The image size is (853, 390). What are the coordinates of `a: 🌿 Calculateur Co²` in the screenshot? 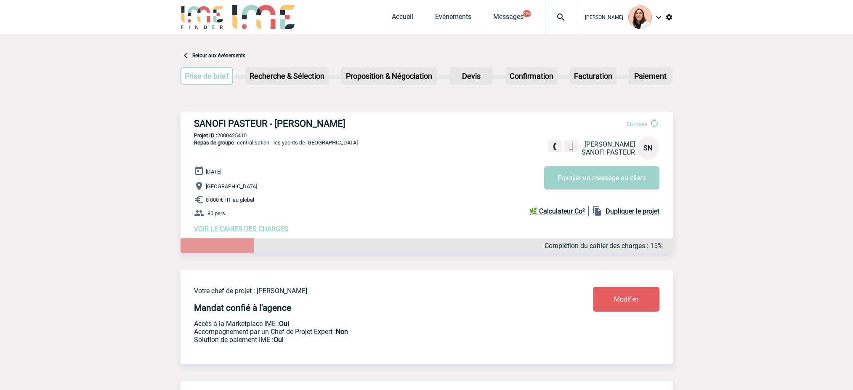 It's located at (559, 211).